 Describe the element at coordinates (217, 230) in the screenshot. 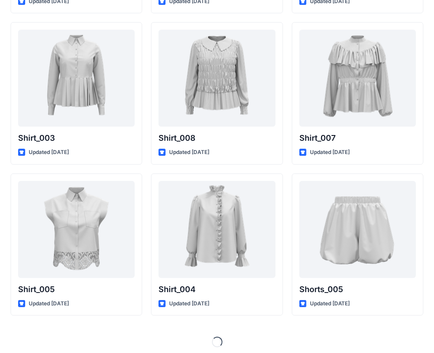

I see `a: Shirt_004` at that location.